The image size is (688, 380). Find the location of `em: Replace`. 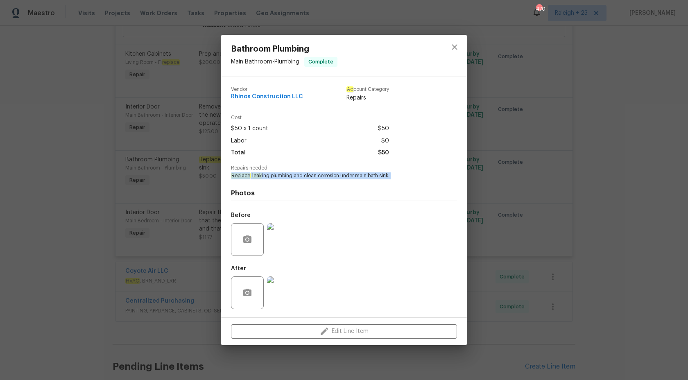

em: Replace is located at coordinates (241, 176).